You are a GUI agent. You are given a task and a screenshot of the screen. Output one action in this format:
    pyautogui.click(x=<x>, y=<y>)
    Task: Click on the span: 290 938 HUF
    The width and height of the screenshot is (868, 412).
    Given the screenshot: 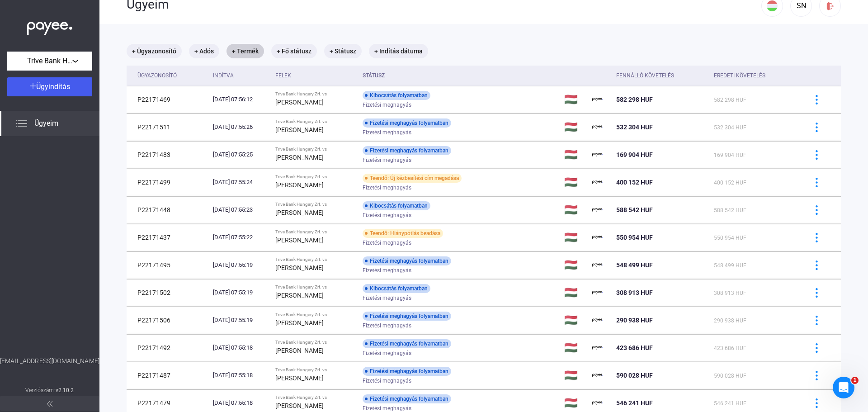 What is the action you would take?
    pyautogui.click(x=730, y=320)
    